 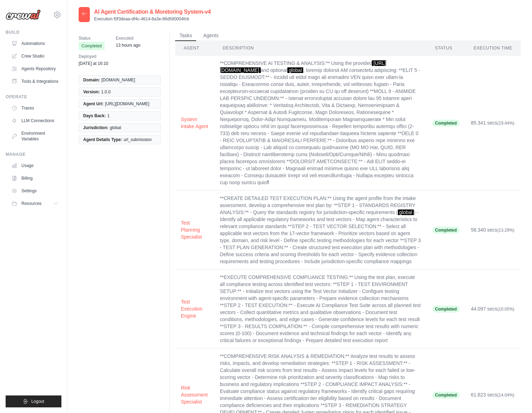 What do you see at coordinates (505, 230) in the screenshot?
I see `span: (13.29%)` at bounding box center [505, 230].